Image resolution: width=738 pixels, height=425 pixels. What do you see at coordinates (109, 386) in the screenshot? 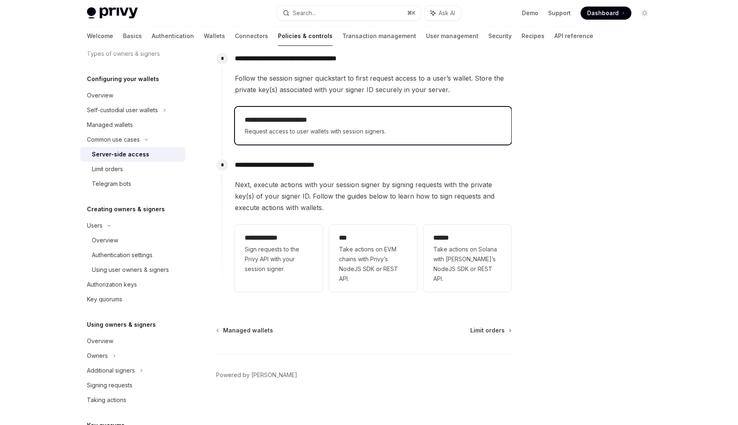
I see `div: Signing requests` at bounding box center [109, 386].